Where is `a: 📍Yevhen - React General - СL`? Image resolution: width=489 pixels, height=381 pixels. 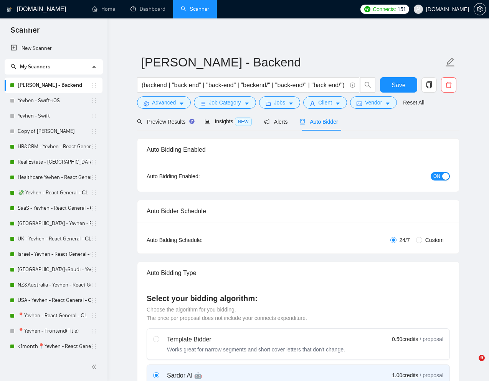 a: 📍Yevhen - React General - СL is located at coordinates (54, 316).